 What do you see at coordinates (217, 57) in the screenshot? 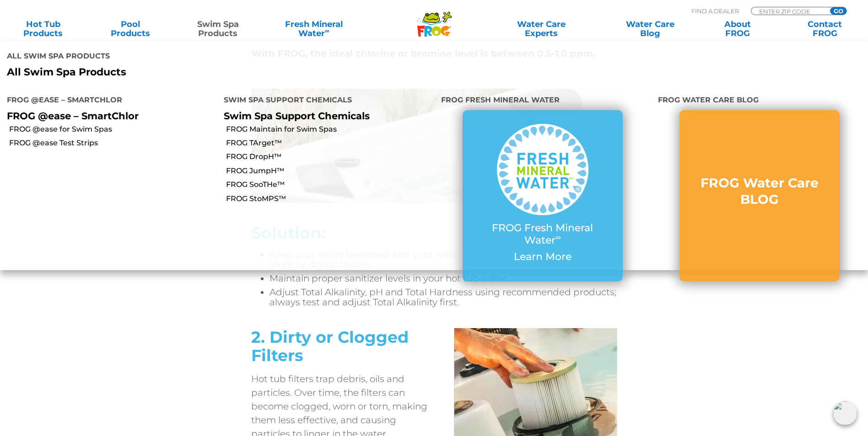
I see `h4: All Swim Spa Products` at bounding box center [217, 57].